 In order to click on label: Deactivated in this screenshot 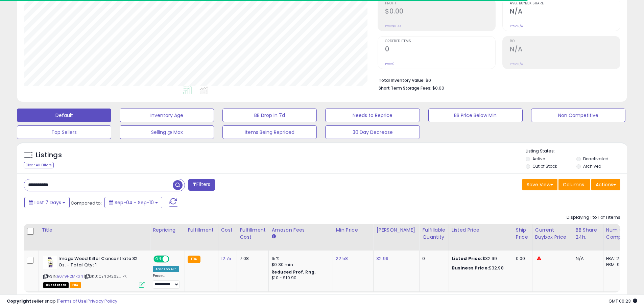, I will do `click(595, 159)`.